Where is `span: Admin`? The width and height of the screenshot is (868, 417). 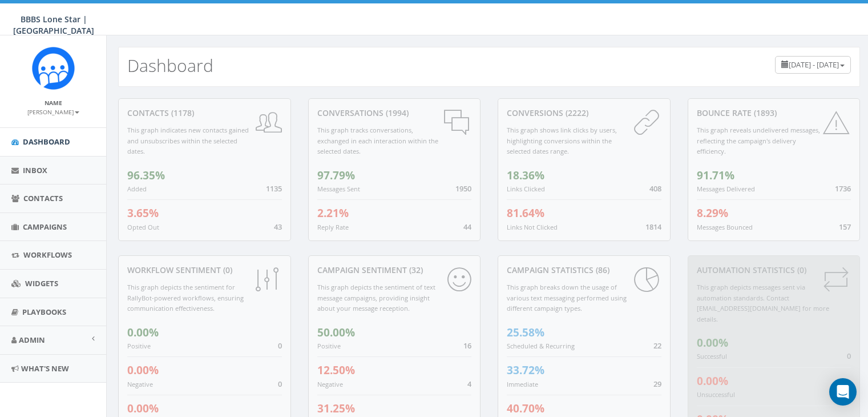 span: Admin is located at coordinates (32, 340).